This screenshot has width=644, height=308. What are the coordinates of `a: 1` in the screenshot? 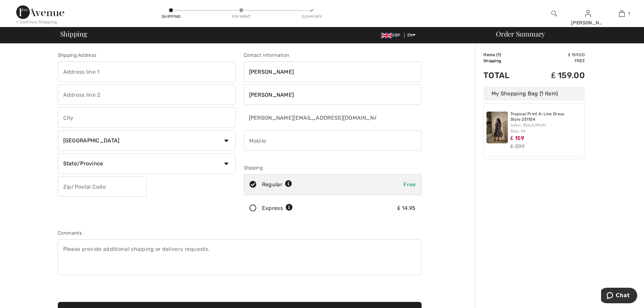 It's located at (622, 14).